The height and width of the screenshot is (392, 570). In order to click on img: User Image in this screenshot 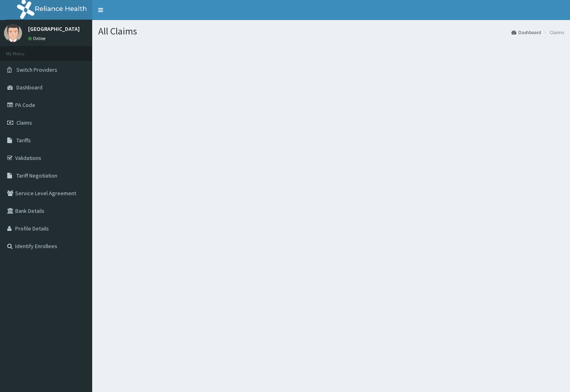, I will do `click(13, 33)`.